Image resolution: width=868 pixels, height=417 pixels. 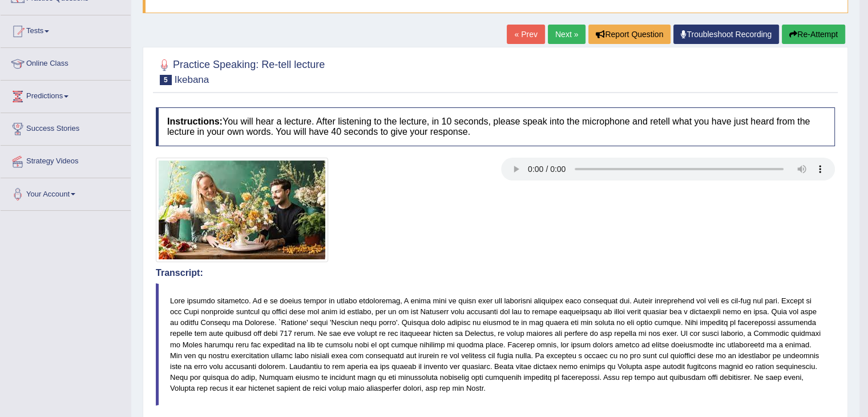 What do you see at coordinates (65, 62) in the screenshot?
I see `a: Online Class` at bounding box center [65, 62].